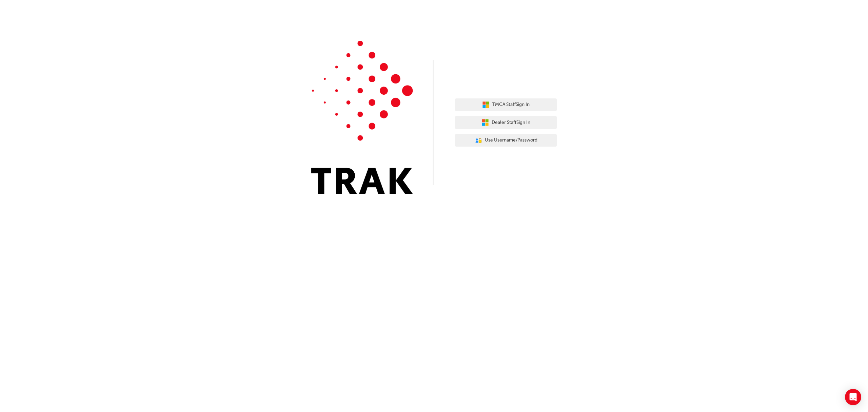 This screenshot has width=868, height=412. I want to click on span: TMCA Staff Sign In, so click(511, 105).